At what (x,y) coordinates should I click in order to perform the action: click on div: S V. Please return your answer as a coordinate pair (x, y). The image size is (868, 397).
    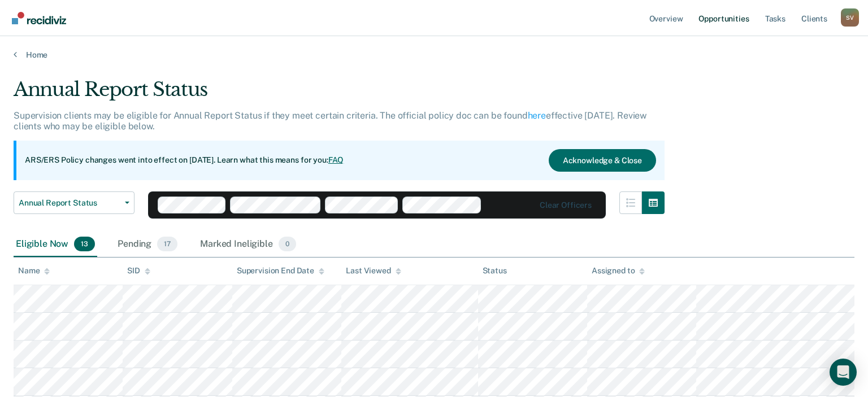
    Looking at the image, I should click on (850, 17).